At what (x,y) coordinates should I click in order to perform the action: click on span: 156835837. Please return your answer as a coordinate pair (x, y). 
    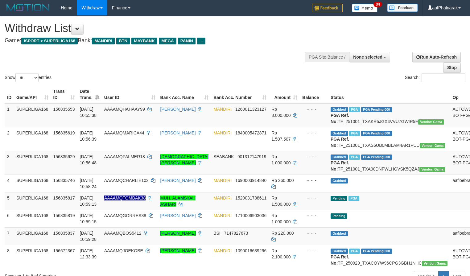
    Looking at the image, I should click on (64, 233).